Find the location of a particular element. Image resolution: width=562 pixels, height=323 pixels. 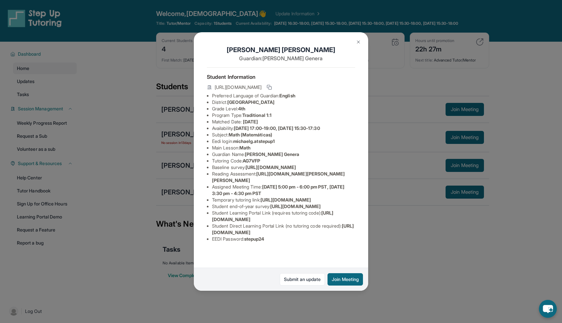

li: Temporary tutoring link : is located at coordinates (284, 200).